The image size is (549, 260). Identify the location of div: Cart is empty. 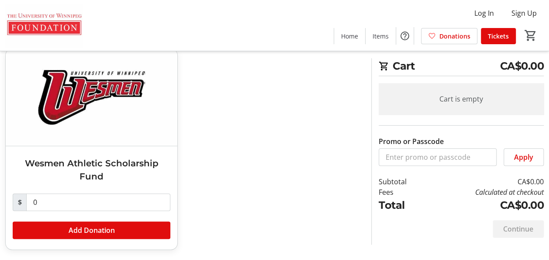
(462, 99).